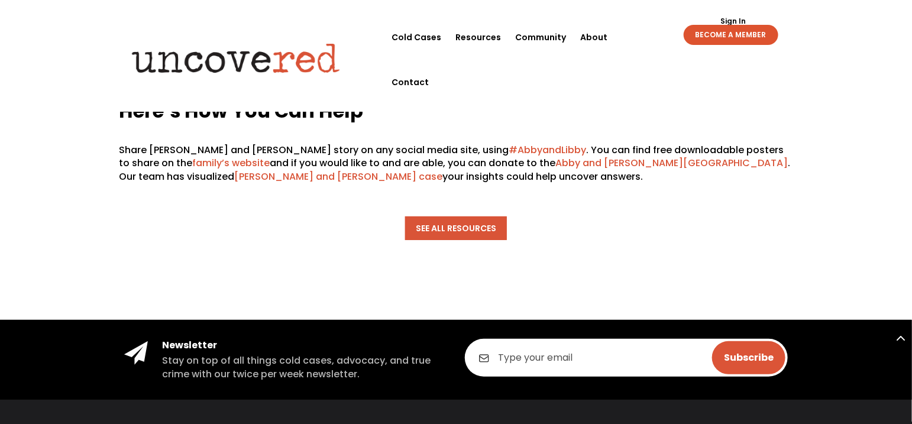 This screenshot has height=424, width=912. What do you see at coordinates (305, 367) in the screenshot?
I see `h5: Stay on top of all things cold cases, advocacy, and true crime with our twice per week newsletter.` at bounding box center [305, 367].